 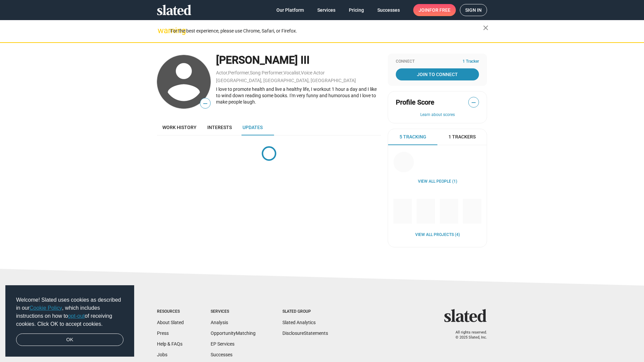 I want to click on span: Join, so click(x=435, y=10).